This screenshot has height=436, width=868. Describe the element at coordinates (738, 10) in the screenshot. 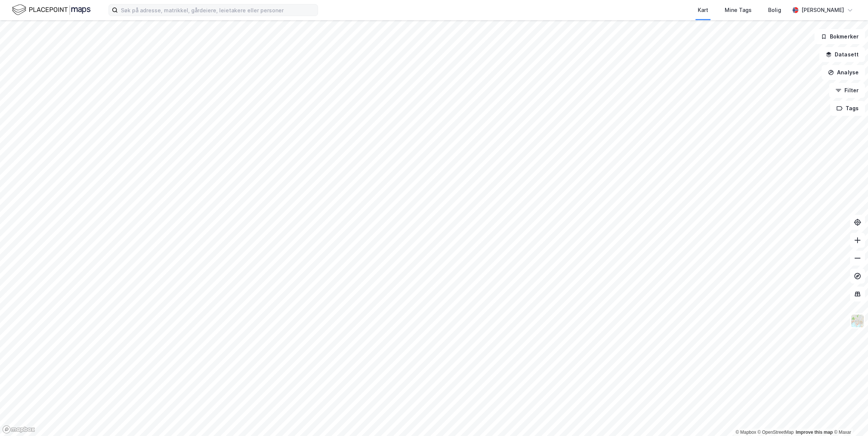

I see `div: Mine Tags` at that location.